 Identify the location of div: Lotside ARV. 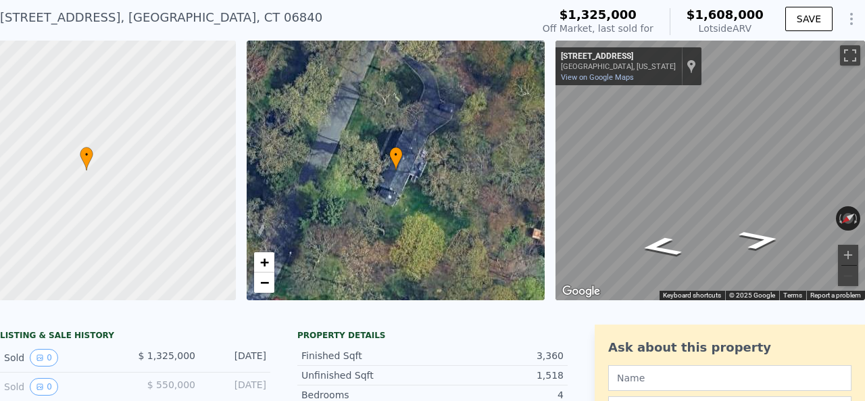
(725, 28).